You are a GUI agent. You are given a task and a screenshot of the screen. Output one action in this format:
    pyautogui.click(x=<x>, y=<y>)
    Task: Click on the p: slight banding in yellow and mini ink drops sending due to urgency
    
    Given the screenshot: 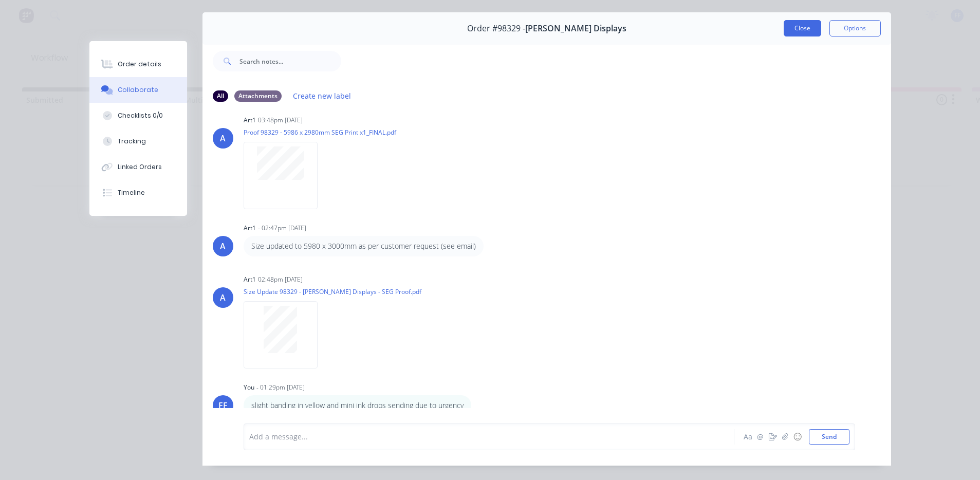 What is the action you would take?
    pyautogui.click(x=357, y=406)
    